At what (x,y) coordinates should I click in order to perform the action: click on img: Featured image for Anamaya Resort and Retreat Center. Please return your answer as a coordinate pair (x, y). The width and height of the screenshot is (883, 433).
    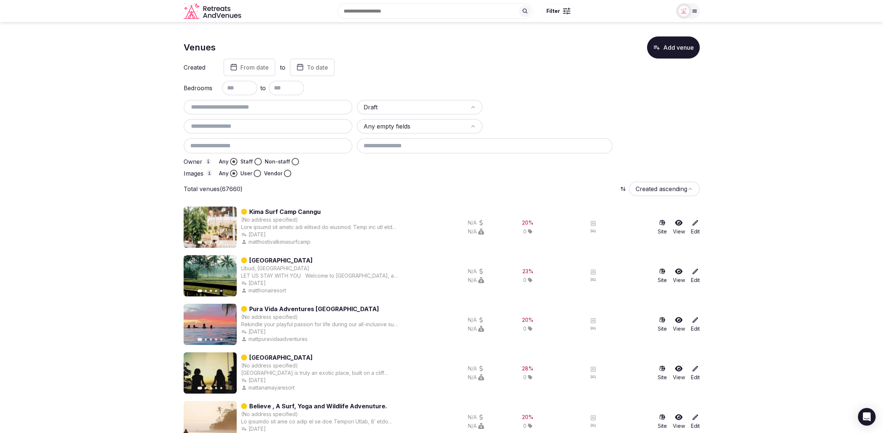
    Looking at the image, I should click on (210, 373).